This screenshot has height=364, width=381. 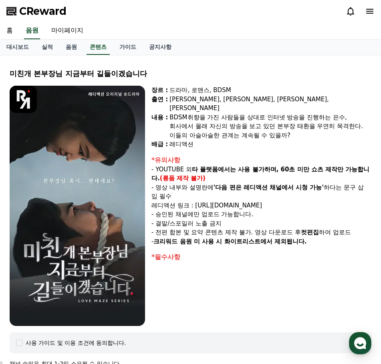 What do you see at coordinates (261, 174) in the screenshot?
I see `p: - YOUTUBE 외` at bounding box center [261, 174].